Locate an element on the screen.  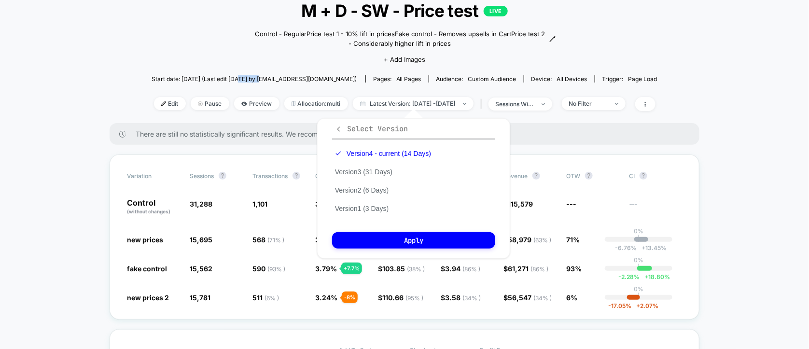
span: OTW is located at coordinates (593, 176).